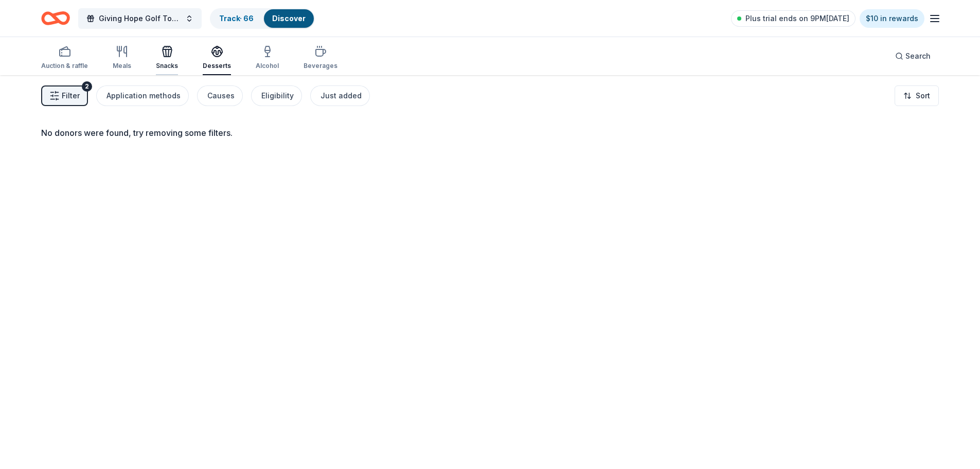 The image size is (980, 469). What do you see at coordinates (912, 56) in the screenshot?
I see `button: Search` at bounding box center [912, 56].